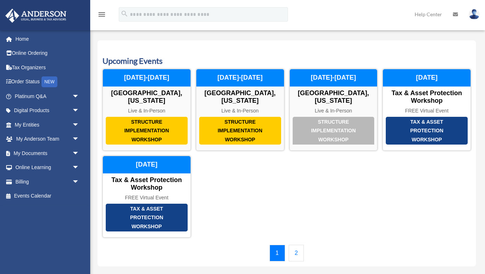  What do you see at coordinates (48, 182) in the screenshot?
I see `a: Billingarrow_drop_down` at bounding box center [48, 182].